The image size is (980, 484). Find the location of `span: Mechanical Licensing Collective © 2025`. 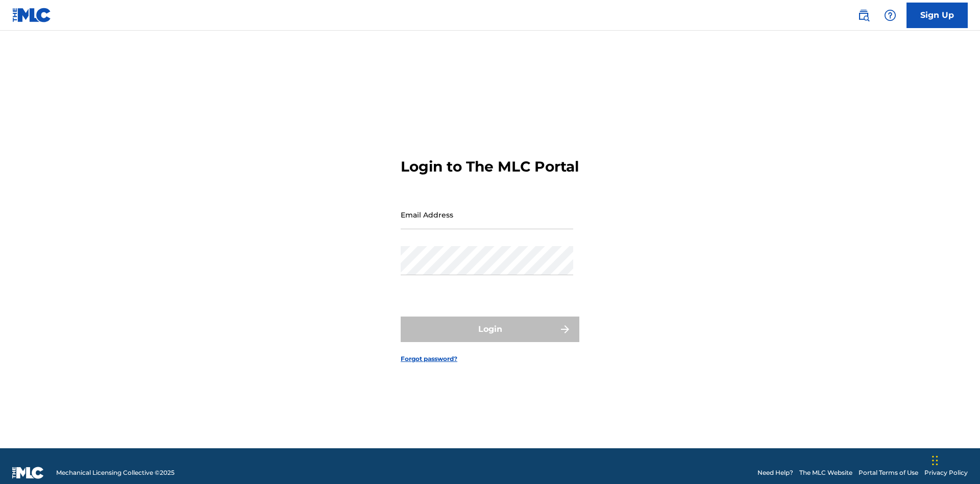

span: Mechanical Licensing Collective © 2025 is located at coordinates (115, 473).